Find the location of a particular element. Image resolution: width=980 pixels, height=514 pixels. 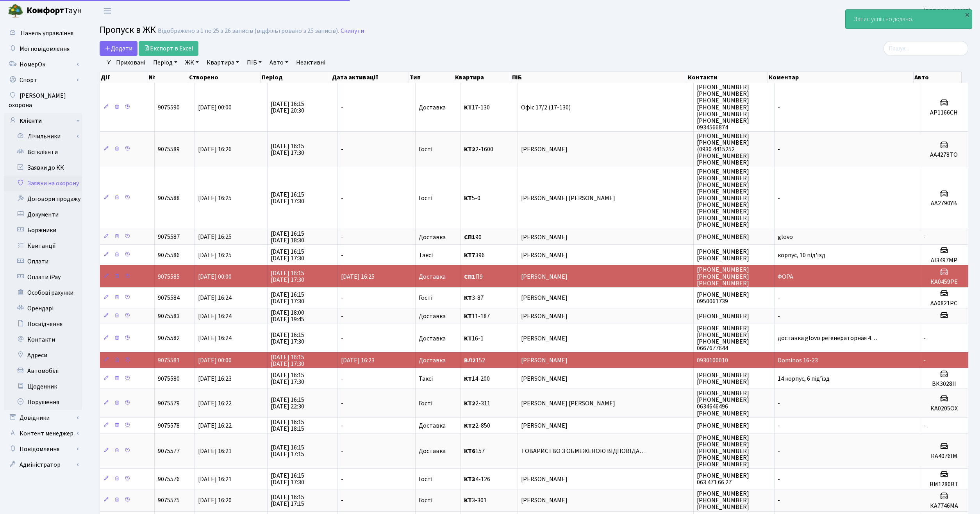

span: Таун is located at coordinates (54, 11).